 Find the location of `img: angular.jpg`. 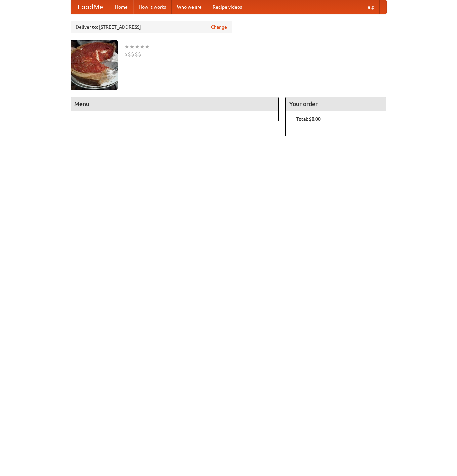

img: angular.jpg is located at coordinates (94, 65).